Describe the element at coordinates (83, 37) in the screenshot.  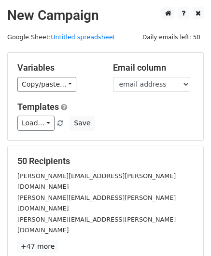
I see `a: Untitled spreadsheet` at that location.